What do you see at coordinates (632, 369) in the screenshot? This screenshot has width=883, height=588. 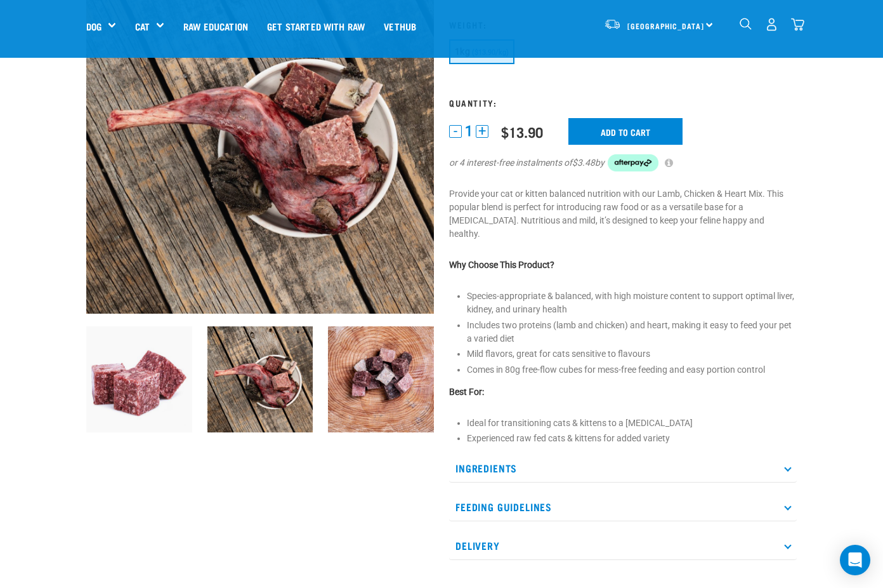 I see `li: Comes in 80g free-flow cubes for mess-free feeding and easy portion control` at bounding box center [632, 369].